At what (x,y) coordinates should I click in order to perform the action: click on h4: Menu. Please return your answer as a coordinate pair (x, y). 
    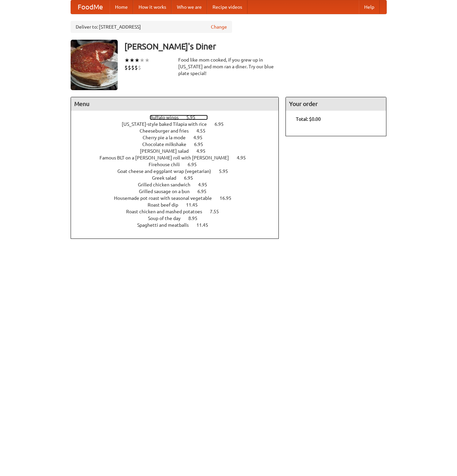
    Looking at the image, I should click on (175, 104).